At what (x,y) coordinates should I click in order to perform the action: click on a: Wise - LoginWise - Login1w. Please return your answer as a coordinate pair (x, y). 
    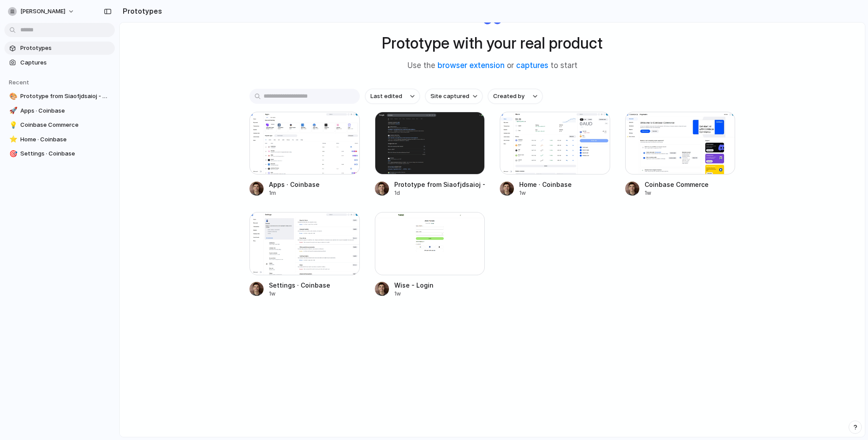
    Looking at the image, I should click on (430, 254).